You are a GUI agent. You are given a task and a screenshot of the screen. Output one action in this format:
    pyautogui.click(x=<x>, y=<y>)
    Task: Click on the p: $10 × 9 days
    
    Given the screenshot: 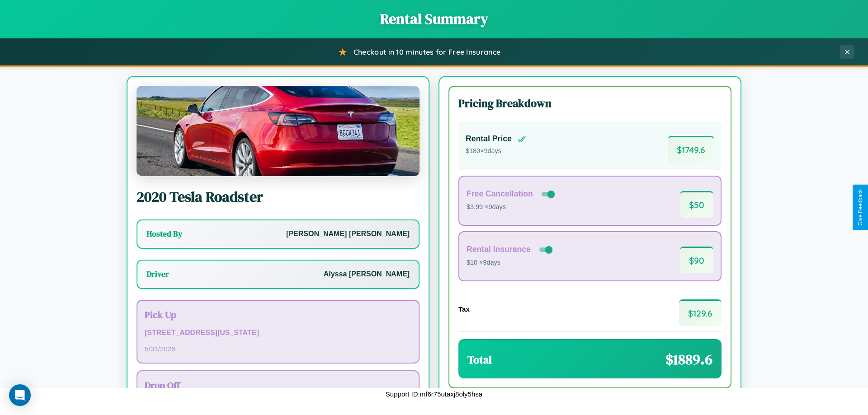 What is the action you would take?
    pyautogui.click(x=511, y=263)
    